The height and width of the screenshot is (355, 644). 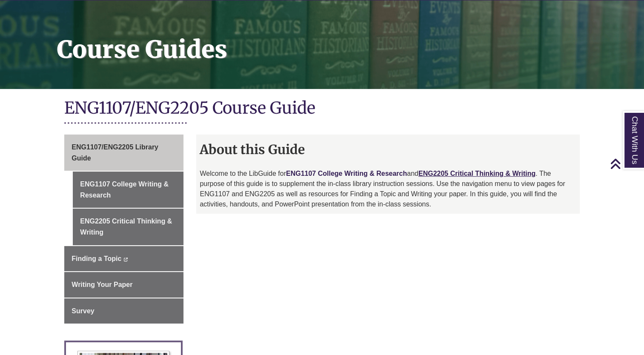 What do you see at coordinates (322, 108) in the screenshot?
I see `h1: ENG1107/ENG2205 Course Guide` at bounding box center [322, 108].